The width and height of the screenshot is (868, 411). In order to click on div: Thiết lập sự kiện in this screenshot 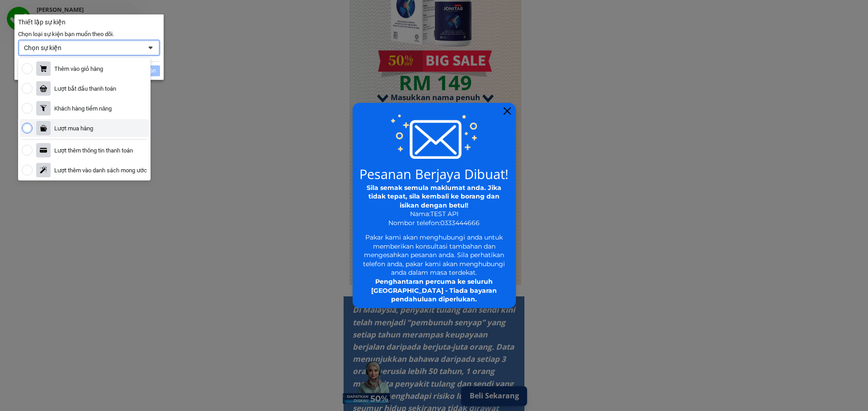, I will do `click(89, 22)`.